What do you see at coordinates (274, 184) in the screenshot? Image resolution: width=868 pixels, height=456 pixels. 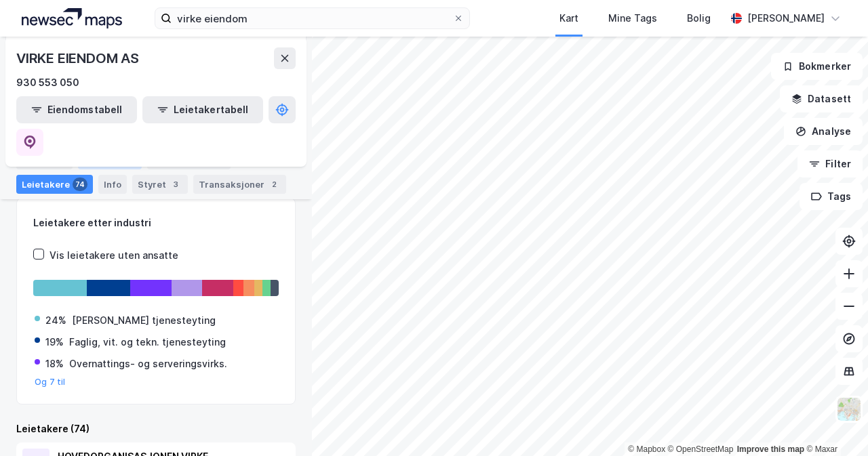 I see `div: 2` at bounding box center [274, 184].